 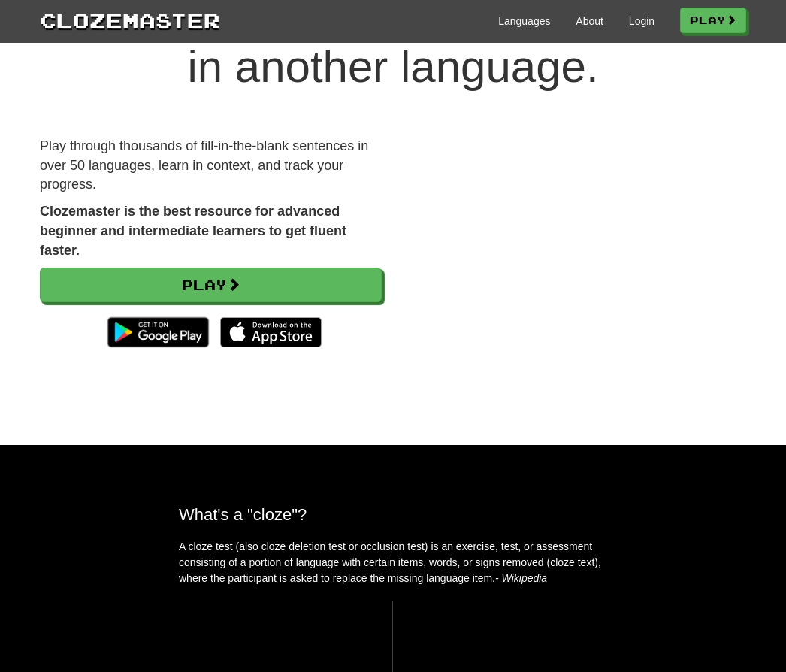 I want to click on h2: What's a "cloze"?, so click(x=393, y=514).